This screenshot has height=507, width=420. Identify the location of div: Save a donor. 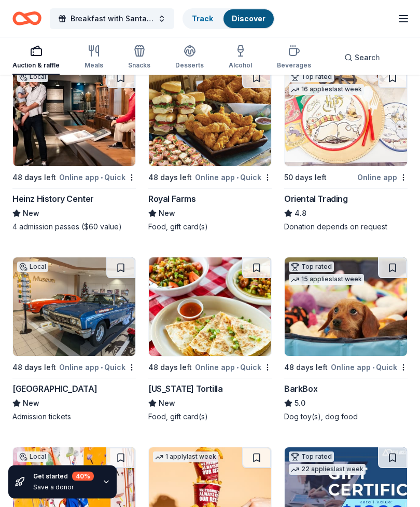
(63, 487).